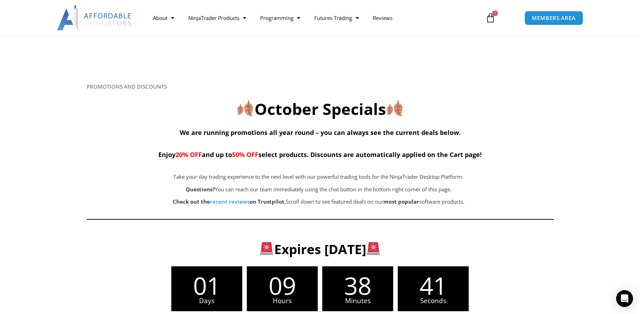 This screenshot has width=640, height=314. I want to click on span: 41, so click(433, 286).